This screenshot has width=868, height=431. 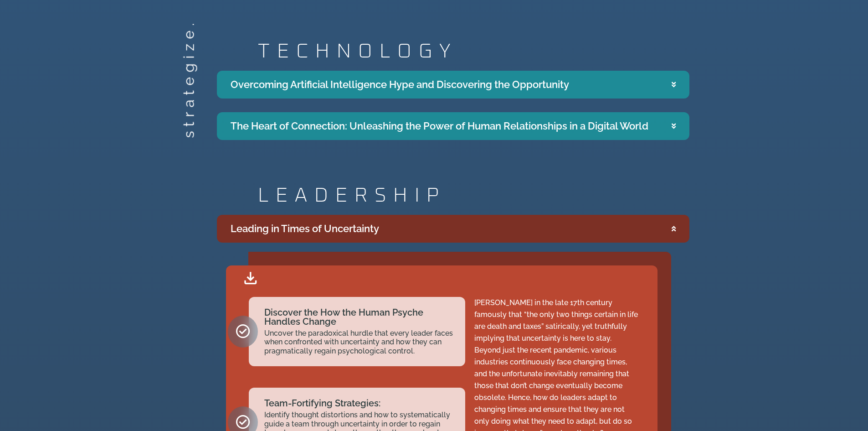 What do you see at coordinates (439, 126) in the screenshot?
I see `div: The Heart of Connection: Unleashing the Power of Human Relationships in a Digital World` at bounding box center [439, 126].